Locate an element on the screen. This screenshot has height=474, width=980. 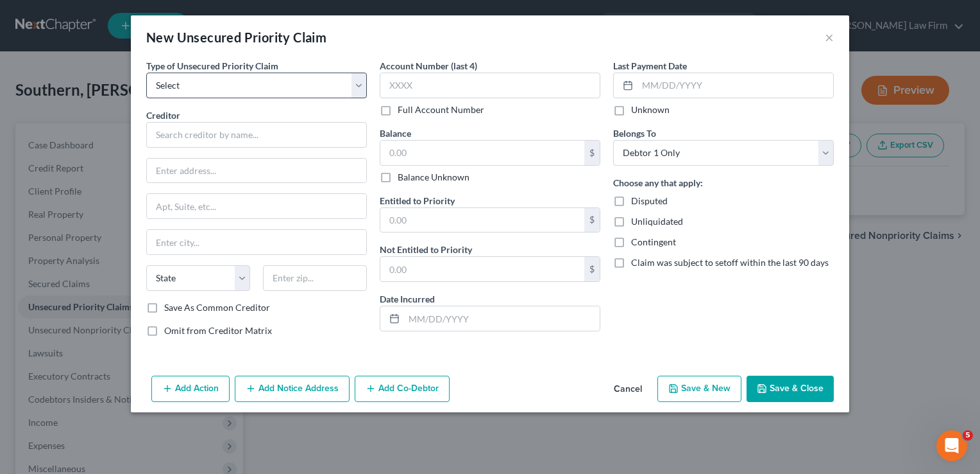
label: Last Payment Date is located at coordinates (650, 66).